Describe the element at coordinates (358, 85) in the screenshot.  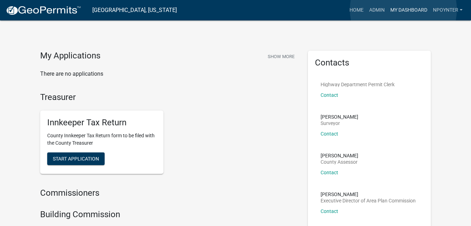
I see `p: Highway Department Permit Clerk` at that location.